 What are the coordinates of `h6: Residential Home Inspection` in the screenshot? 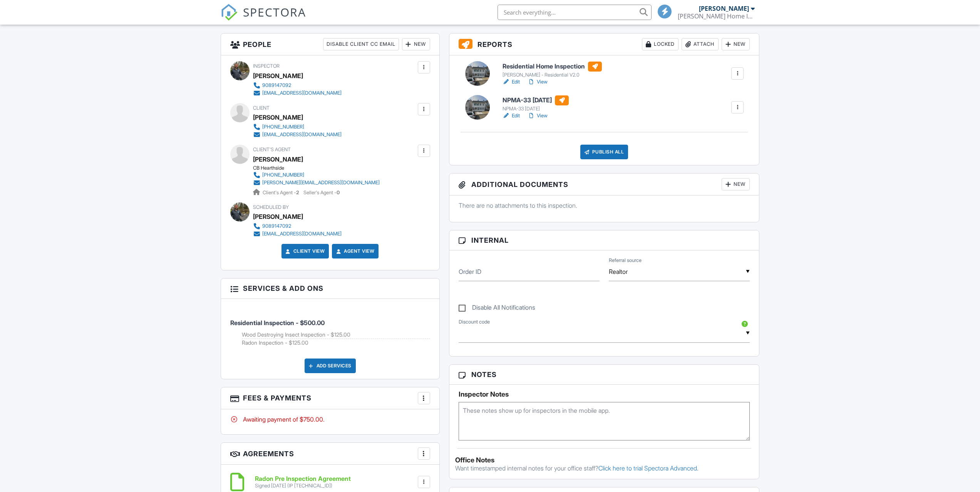 It's located at (552, 67).